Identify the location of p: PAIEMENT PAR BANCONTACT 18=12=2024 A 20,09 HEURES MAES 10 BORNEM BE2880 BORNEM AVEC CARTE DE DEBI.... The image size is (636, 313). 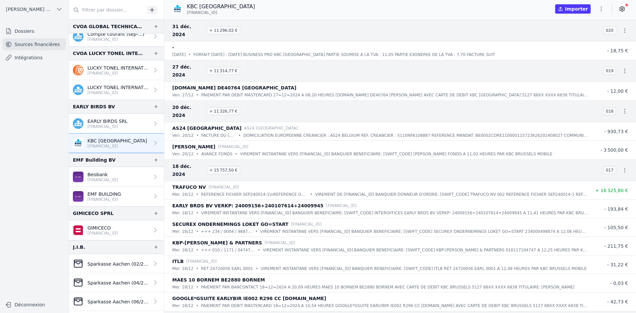
(388, 287).